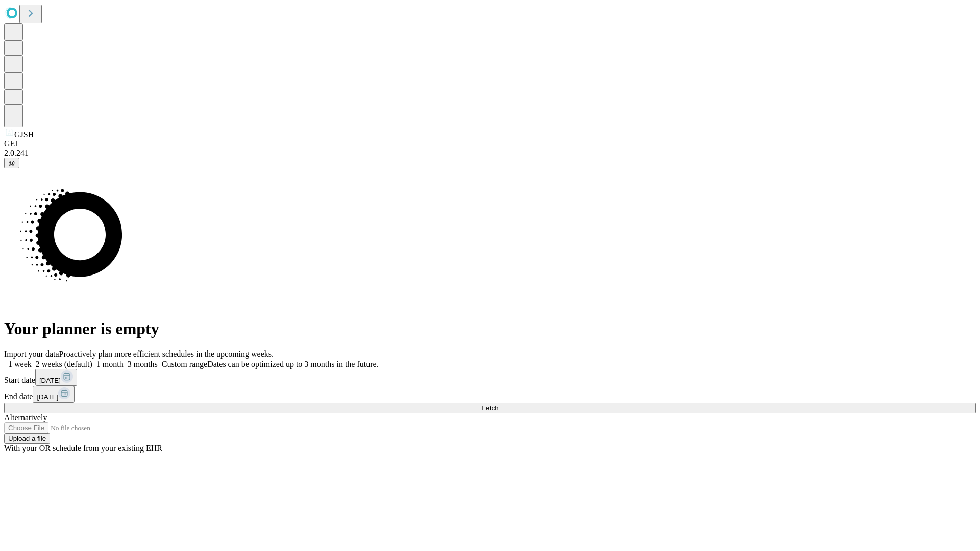  Describe the element at coordinates (490, 408) in the screenshot. I see `button: Fetch` at that location.